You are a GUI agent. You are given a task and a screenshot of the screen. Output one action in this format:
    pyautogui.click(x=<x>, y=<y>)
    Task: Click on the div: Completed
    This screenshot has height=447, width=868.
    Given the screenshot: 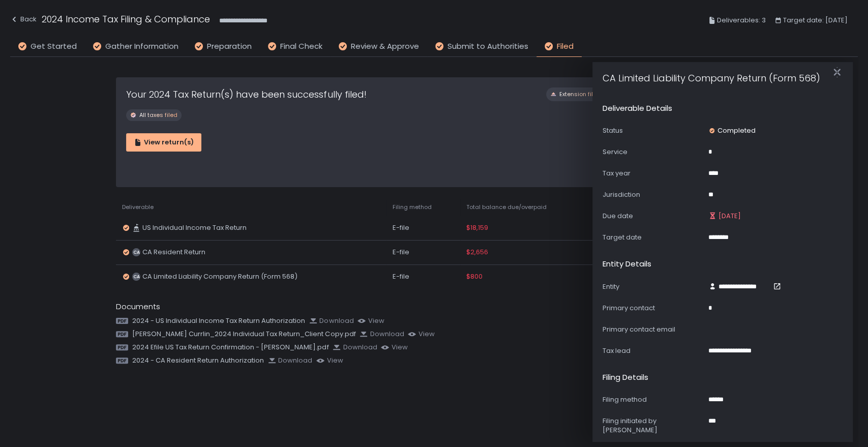 What is the action you would take?
    pyautogui.click(x=732, y=131)
    